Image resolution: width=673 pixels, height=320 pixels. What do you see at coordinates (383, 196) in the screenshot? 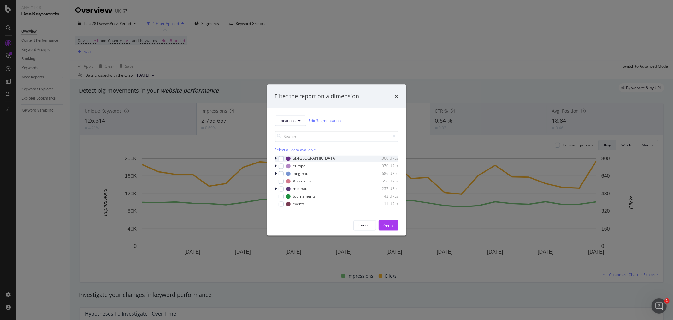
I see `div: 42 URLs` at bounding box center [383, 196].